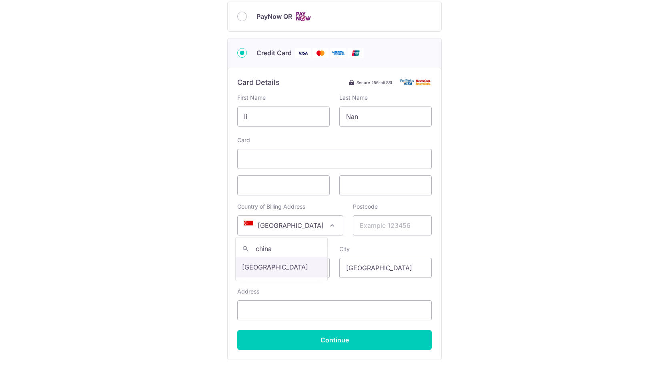  What do you see at coordinates (356, 53) in the screenshot?
I see `img: Union Pay` at bounding box center [356, 53].